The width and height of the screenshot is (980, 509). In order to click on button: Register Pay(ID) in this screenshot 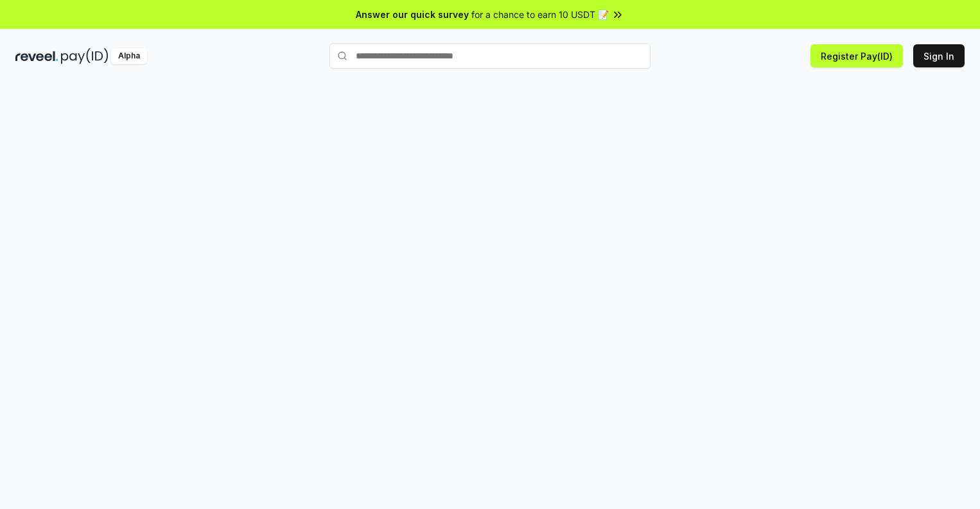, I will do `click(857, 56)`.